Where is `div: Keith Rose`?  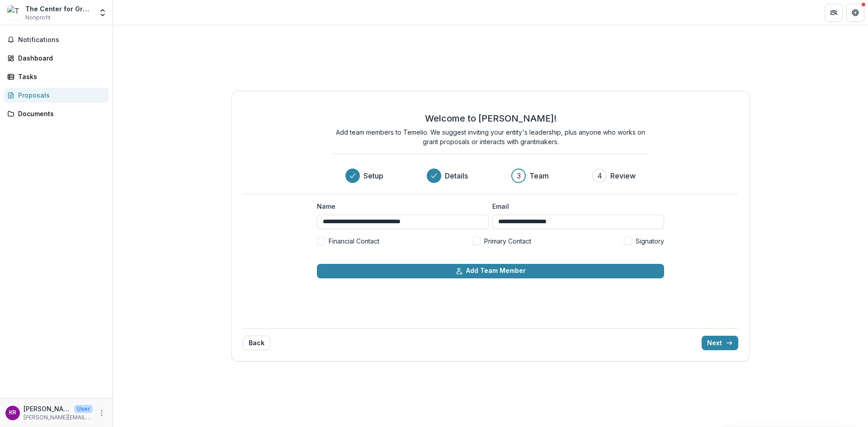 div: Keith Rose is located at coordinates (12, 412).